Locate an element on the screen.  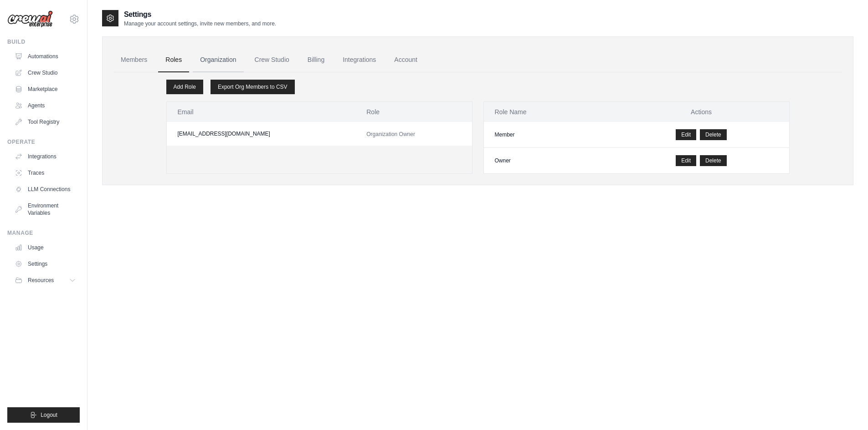
div: Build is located at coordinates (43, 42).